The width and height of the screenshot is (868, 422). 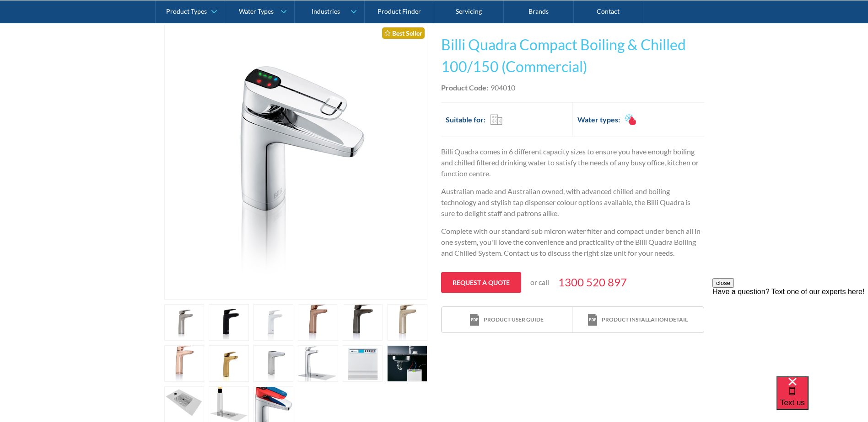 I want to click on div: Product installation detail, so click(x=644, y=320).